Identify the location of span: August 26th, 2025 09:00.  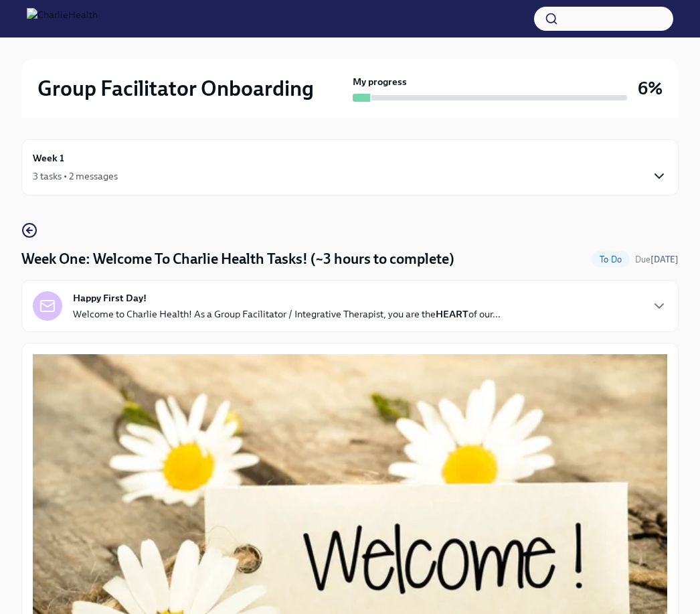
(657, 260).